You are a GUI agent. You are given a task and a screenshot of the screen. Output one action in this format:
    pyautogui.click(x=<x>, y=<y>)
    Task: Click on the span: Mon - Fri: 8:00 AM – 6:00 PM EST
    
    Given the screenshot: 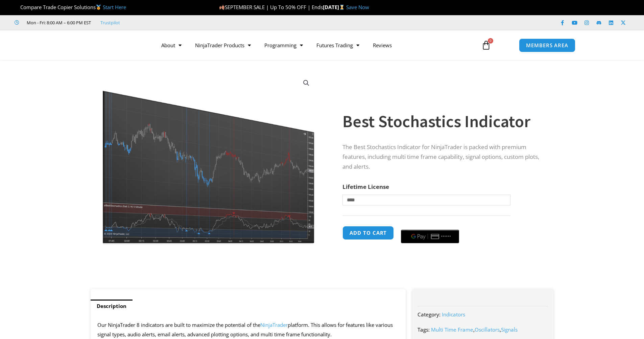 What is the action you would take?
    pyautogui.click(x=58, y=23)
    